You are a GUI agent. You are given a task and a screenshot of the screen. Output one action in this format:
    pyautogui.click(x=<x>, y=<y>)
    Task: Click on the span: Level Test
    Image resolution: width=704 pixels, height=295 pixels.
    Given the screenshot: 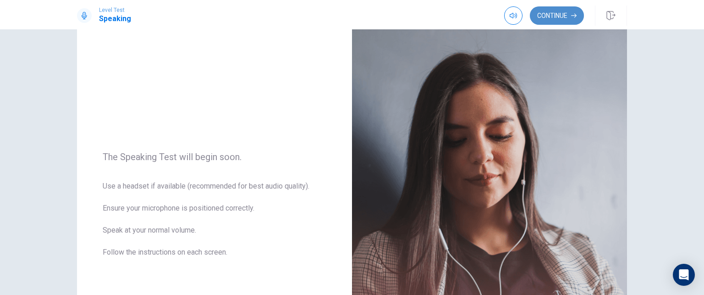 What is the action you would take?
    pyautogui.click(x=115, y=10)
    